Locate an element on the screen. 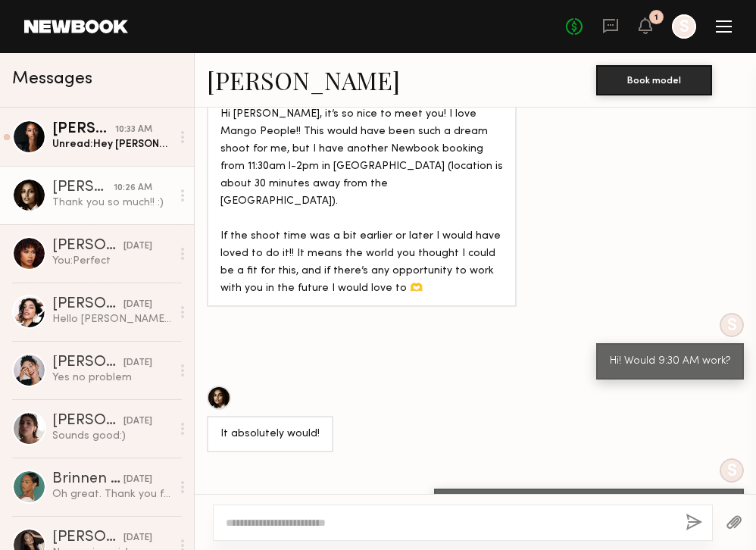 This screenshot has height=550, width=756. div: Oh great. Thank you for getting back to me with the additional information! Would it be possible ... is located at coordinates (112, 494).